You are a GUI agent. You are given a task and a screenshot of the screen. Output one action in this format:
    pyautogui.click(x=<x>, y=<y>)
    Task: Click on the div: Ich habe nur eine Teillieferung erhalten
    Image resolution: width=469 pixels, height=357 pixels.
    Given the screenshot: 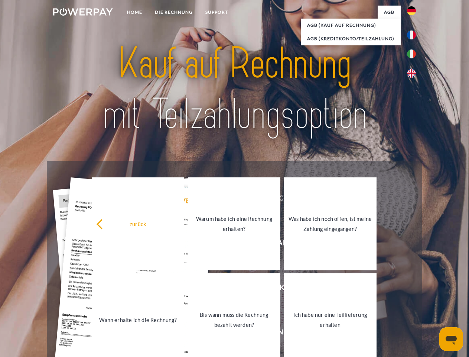 What is the action you would take?
    pyautogui.click(x=330, y=319)
    